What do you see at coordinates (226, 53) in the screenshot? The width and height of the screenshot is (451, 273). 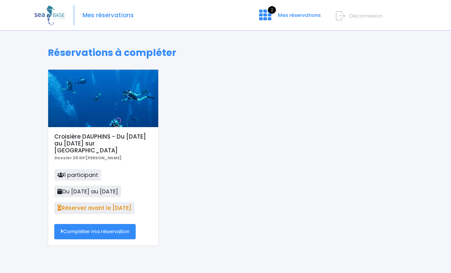 I see `h1: Réservations à compléter` at bounding box center [226, 53].